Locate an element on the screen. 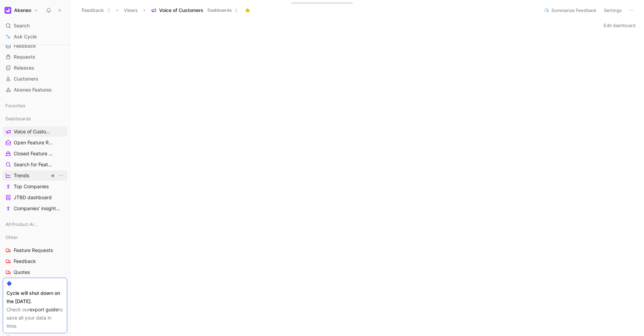 This screenshot has width=644, height=336. span: Quotes is located at coordinates (22, 273).